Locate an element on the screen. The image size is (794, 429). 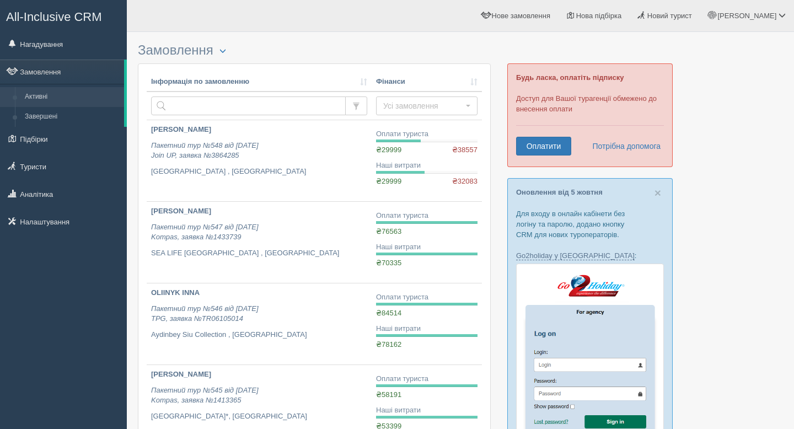
a: Фінанси is located at coordinates (427, 82).